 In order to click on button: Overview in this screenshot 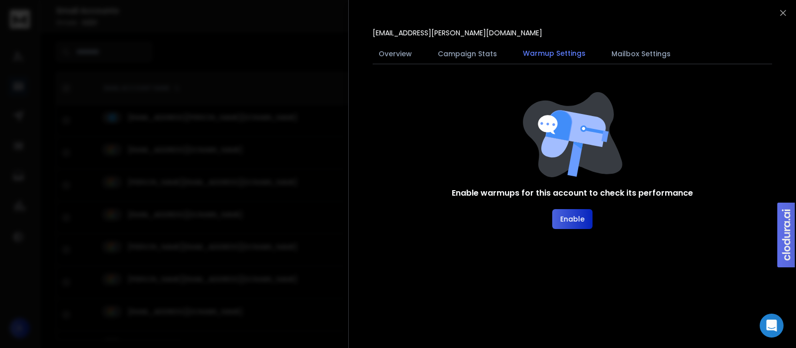, I will do `click(395, 54)`.